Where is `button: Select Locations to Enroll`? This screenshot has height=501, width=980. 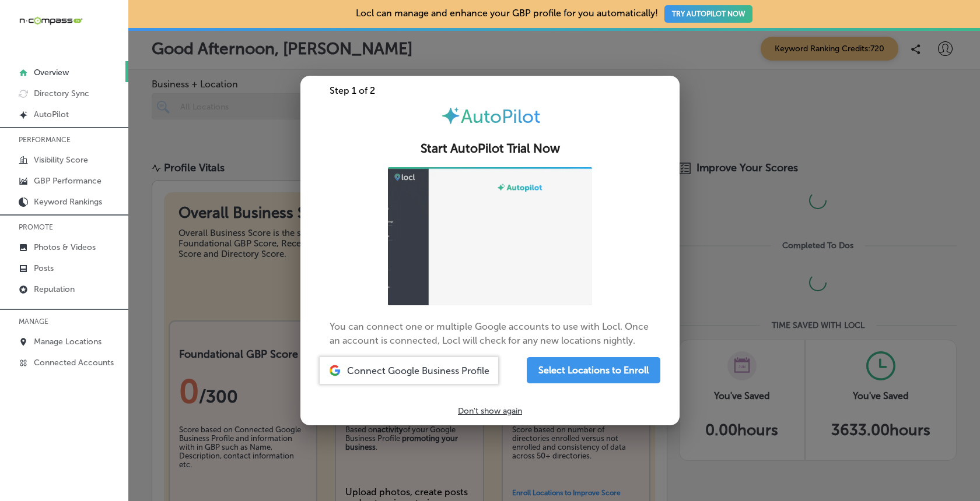 button: Select Locations to Enroll is located at coordinates (593, 370).